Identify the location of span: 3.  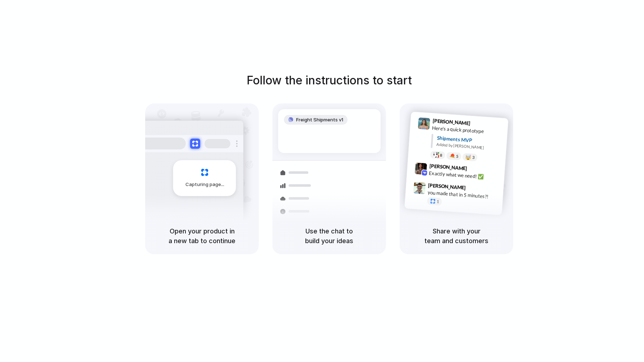
(473, 157).